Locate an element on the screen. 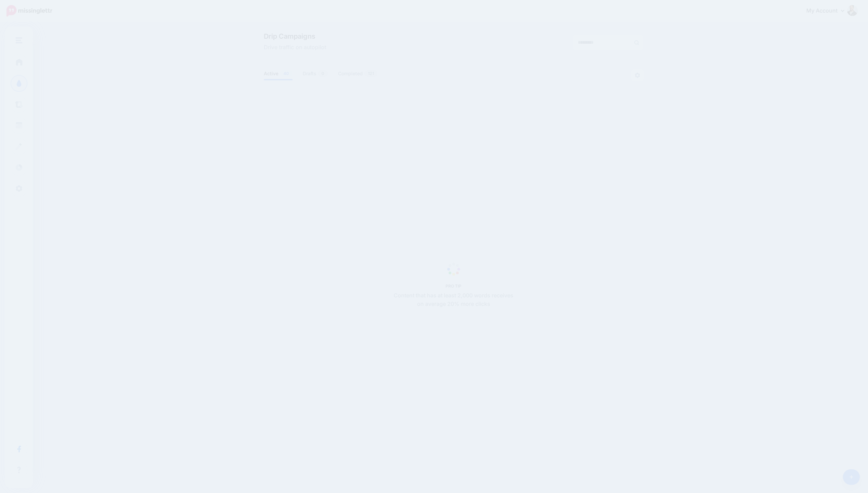 This screenshot has height=493, width=868. a: Active40 is located at coordinates (278, 74).